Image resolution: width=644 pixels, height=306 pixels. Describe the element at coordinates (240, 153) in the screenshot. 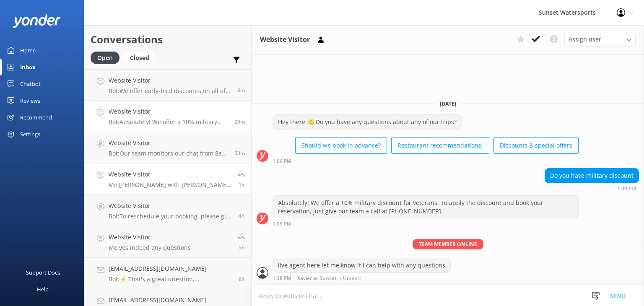

I see `span: Sep 27 2025 11:45am (UTC -05:00) America/Cancun` at that location.